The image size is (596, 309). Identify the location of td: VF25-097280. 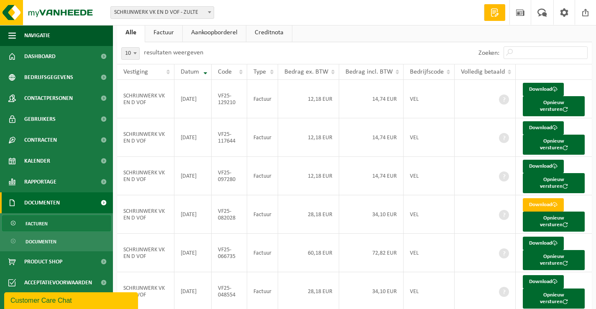
(229, 176).